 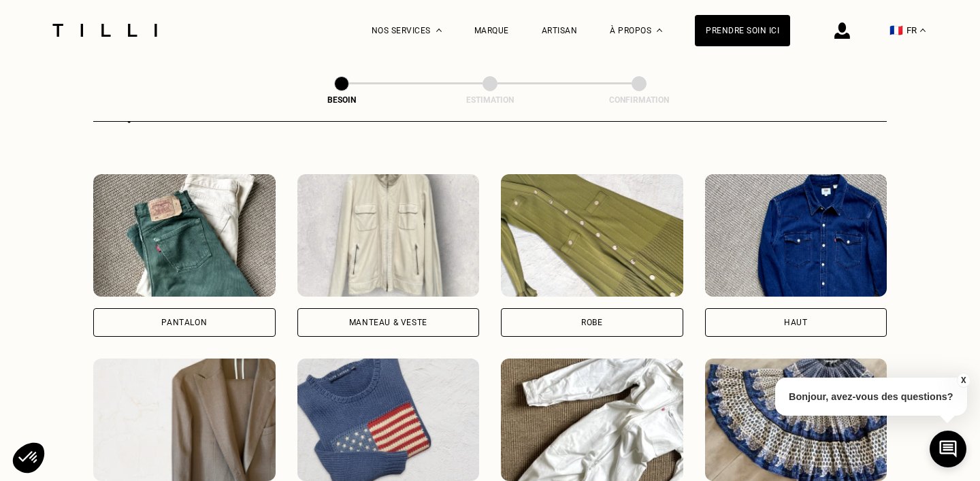 What do you see at coordinates (871, 397) in the screenshot?
I see `p: Bonjour, avez-vous des questions?` at bounding box center [871, 397].